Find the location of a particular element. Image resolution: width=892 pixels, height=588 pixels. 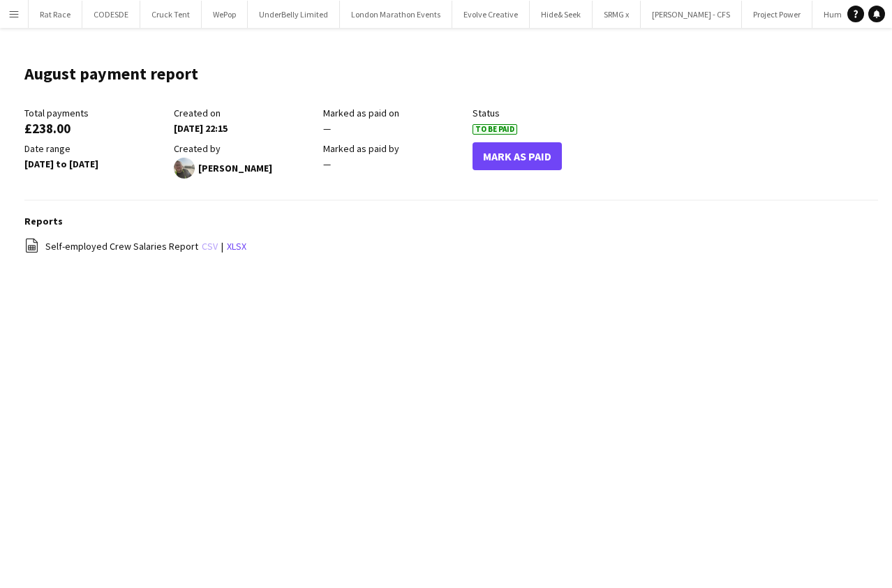

button: CODESDE is located at coordinates (111, 14).